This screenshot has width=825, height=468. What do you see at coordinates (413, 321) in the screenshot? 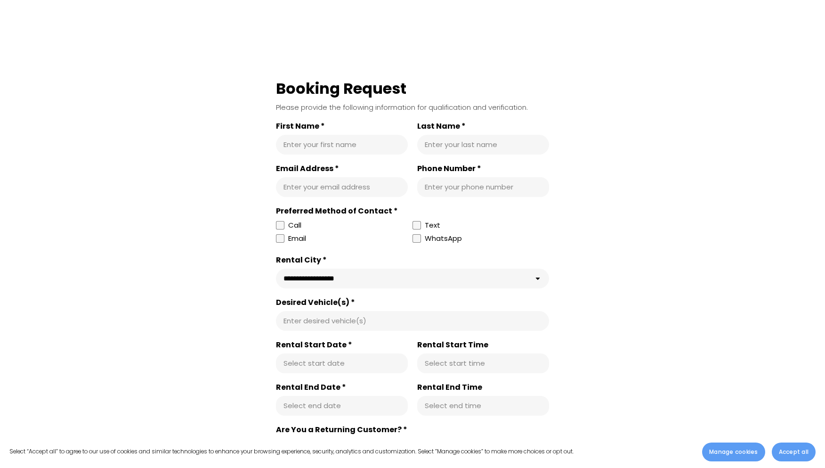
I see `input: Desired Vehicle(s) *` at bounding box center [413, 321].